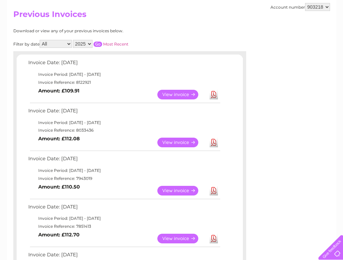 This screenshot has width=343, height=260. I want to click on a: Contact, so click(307, 31).